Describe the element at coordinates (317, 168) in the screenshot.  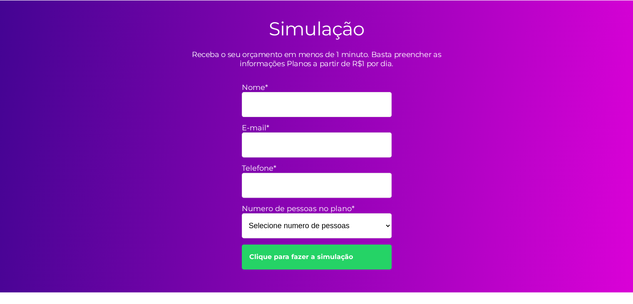
I see `label: Telefone*` at that location.